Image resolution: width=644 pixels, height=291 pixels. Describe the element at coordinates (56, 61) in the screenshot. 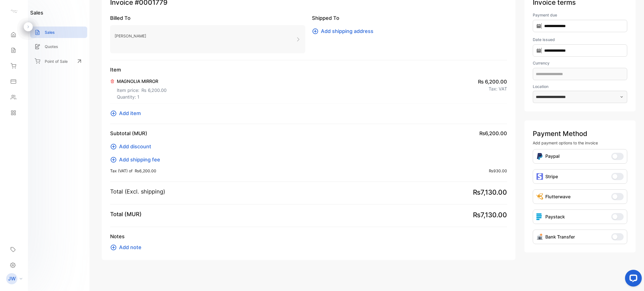

I see `p: Point of Sale` at that location.